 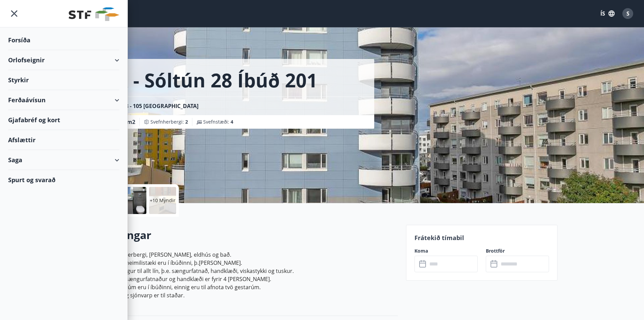 What do you see at coordinates (64, 160) in the screenshot?
I see `div: Saga` at bounding box center [64, 160].